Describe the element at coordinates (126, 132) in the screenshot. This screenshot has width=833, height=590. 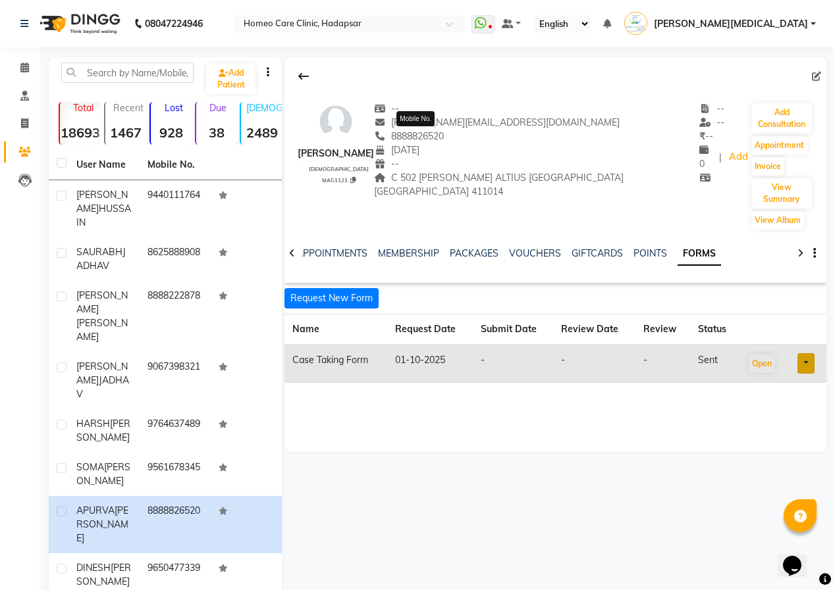
I see `strong: 1467` at that location.